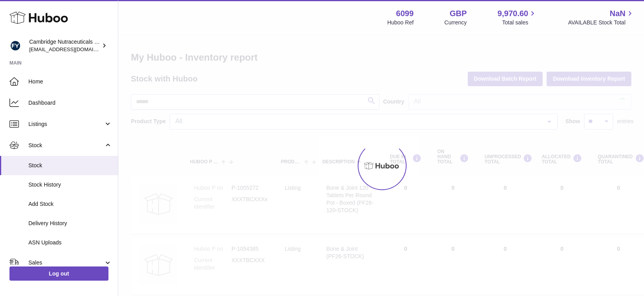 The image size is (644, 296). Describe the element at coordinates (456, 22) in the screenshot. I see `div: Currency` at that location.